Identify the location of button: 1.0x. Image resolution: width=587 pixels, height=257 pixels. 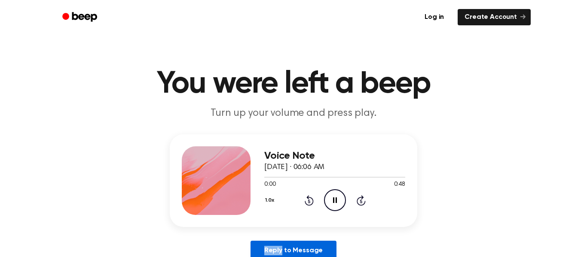
(271, 201).